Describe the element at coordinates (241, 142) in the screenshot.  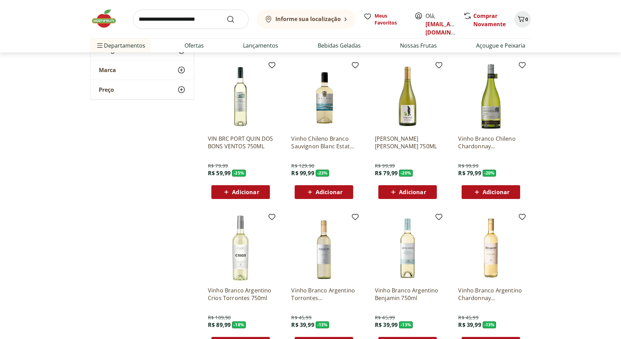
I see `a: VIN BRC PORT QUIN DOS BONS VENTOS 750ML` at that location.